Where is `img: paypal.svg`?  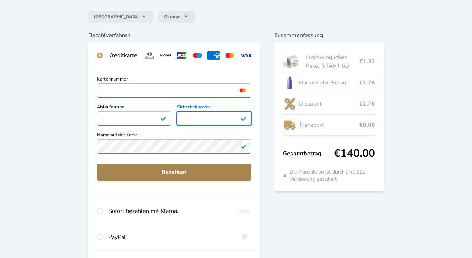 img: paypal.svg is located at coordinates (244, 237).